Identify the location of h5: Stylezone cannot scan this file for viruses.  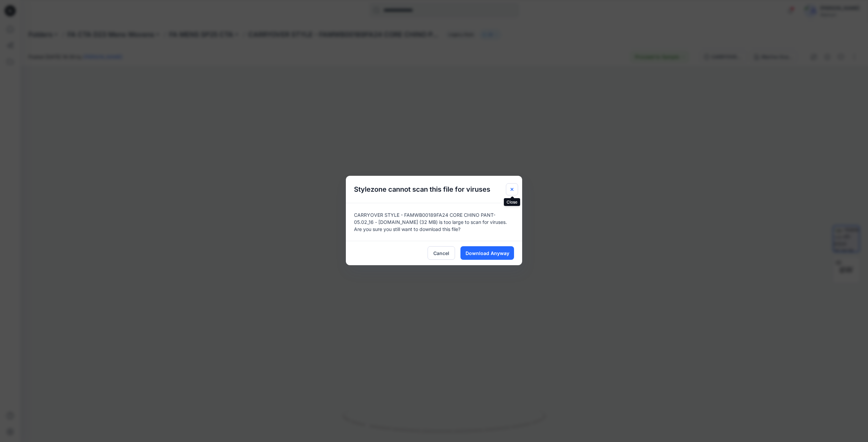
(422, 190).